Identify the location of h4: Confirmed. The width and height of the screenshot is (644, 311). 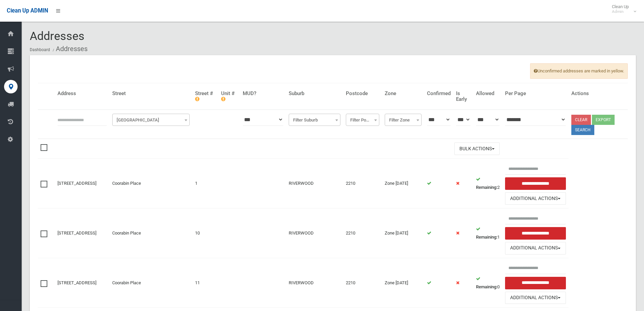
(439, 93).